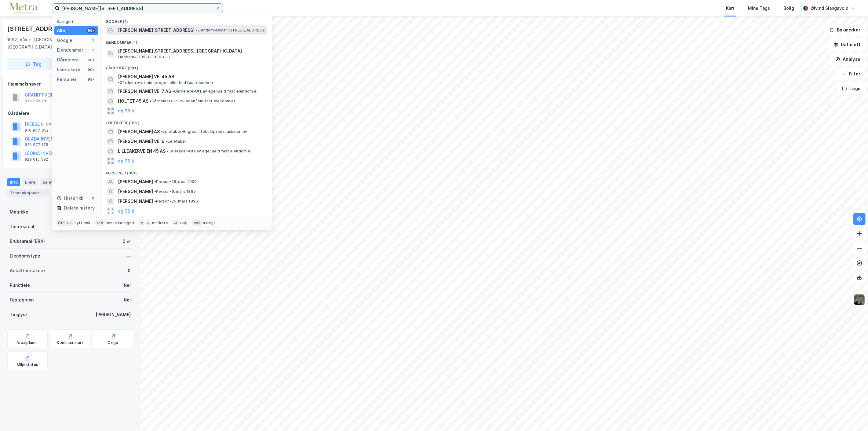 The image size is (868, 431). What do you see at coordinates (209, 223) in the screenshot?
I see `div: avbryt` at bounding box center [209, 223].